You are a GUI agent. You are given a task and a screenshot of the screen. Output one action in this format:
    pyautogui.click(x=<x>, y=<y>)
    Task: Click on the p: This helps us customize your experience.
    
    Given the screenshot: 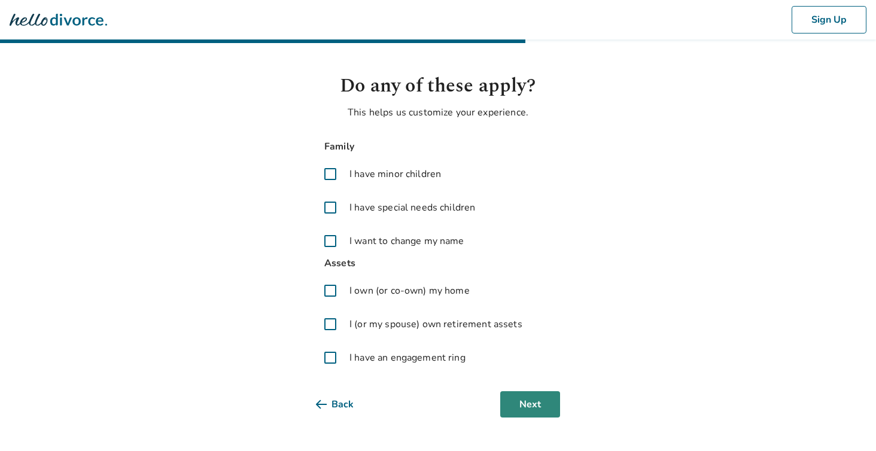 What is the action you would take?
    pyautogui.click(x=438, y=113)
    